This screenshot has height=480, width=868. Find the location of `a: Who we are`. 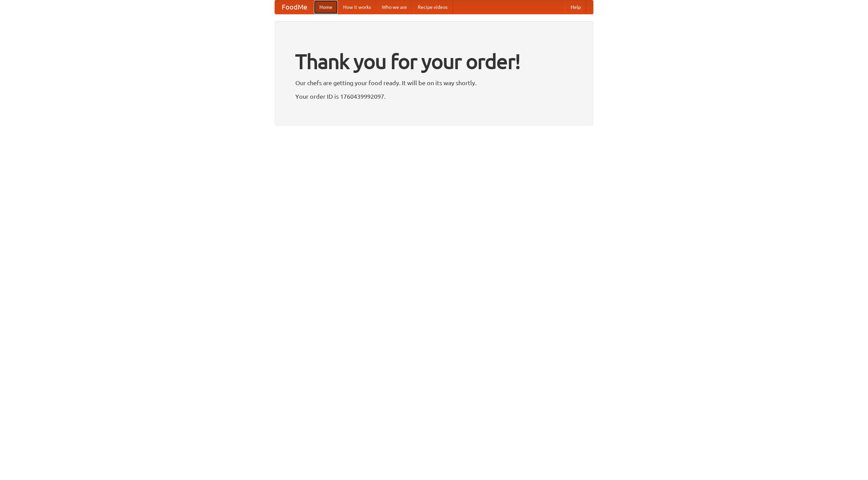

a: Who we are is located at coordinates (394, 7).